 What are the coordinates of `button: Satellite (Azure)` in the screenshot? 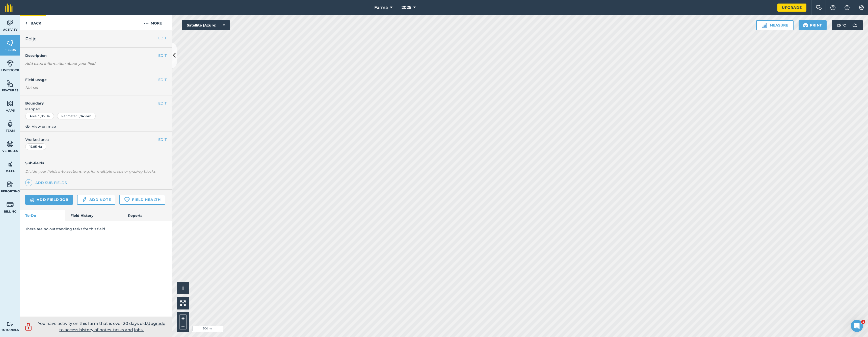 It's located at (206, 25).